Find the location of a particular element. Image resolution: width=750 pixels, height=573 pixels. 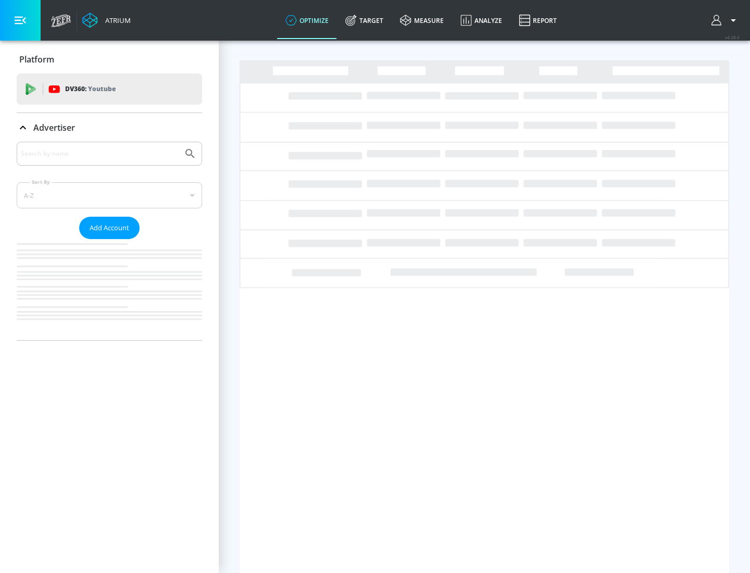

span: Add Account is located at coordinates (109, 228).